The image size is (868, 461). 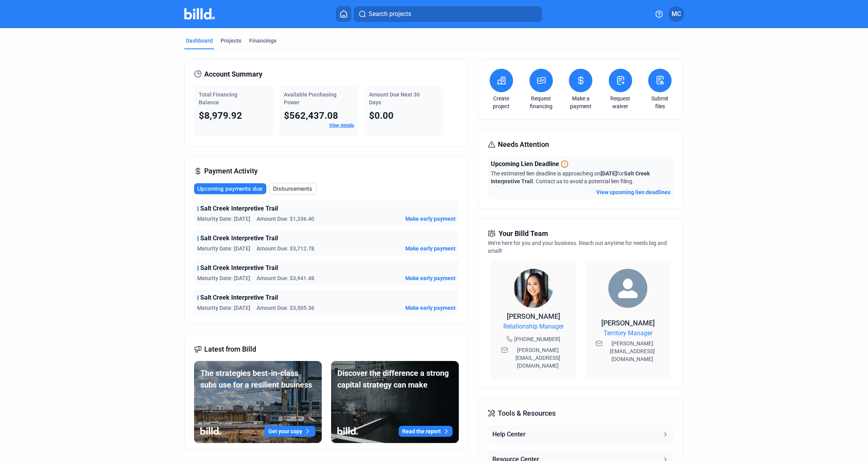 What do you see at coordinates (502, 102) in the screenshot?
I see `a: Create project` at bounding box center [502, 102].